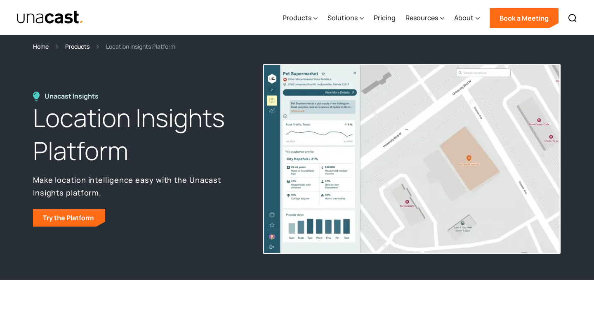 The height and width of the screenshot is (311, 594). I want to click on img: Unacast text logo, so click(50, 17).